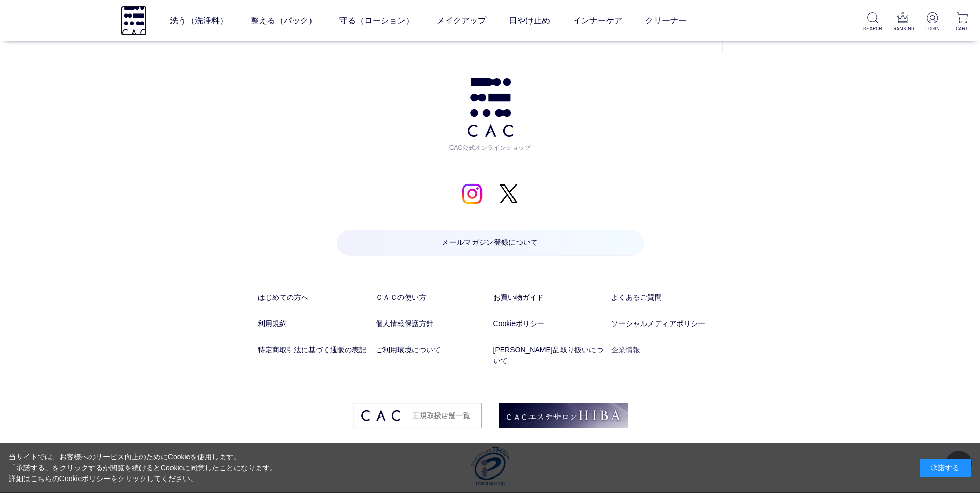  Describe the element at coordinates (432, 323) in the screenshot. I see `a: 個人情報保護方針` at that location.